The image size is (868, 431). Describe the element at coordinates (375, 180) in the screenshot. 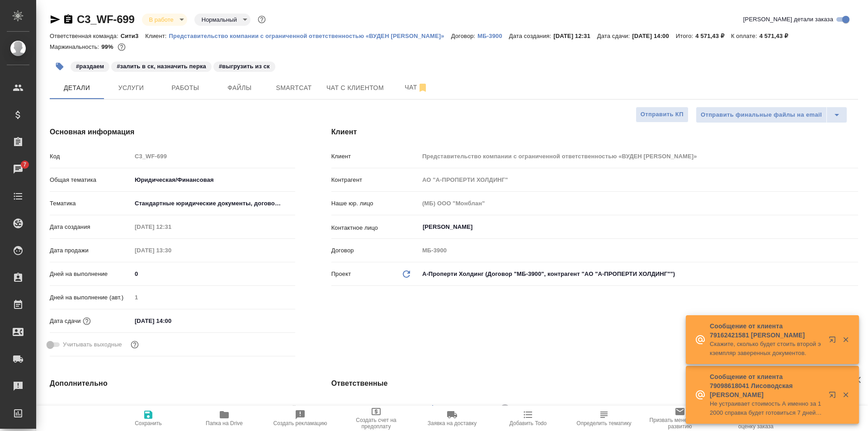

I see `p: Контрагент` at that location.